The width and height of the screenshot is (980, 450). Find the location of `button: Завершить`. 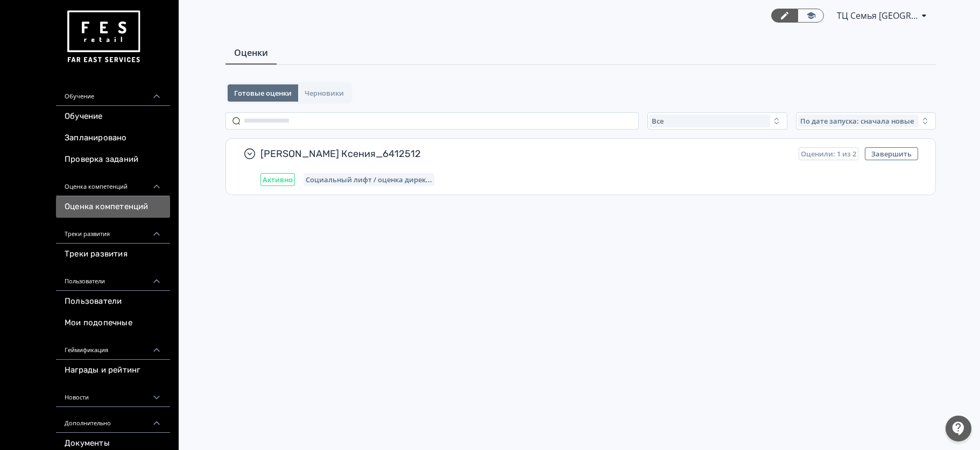

button: Завершить is located at coordinates (891, 153).